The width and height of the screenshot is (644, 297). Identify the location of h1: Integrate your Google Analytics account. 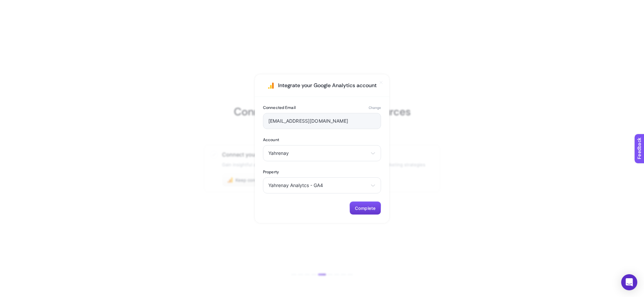
(327, 85).